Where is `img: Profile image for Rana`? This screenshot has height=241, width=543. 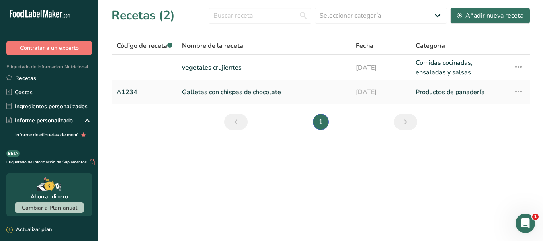
img: Profile image for Rana is located at coordinates (29, 11).